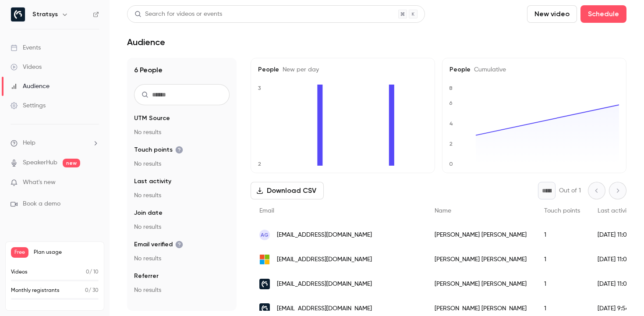 The image size is (644, 316). Describe the element at coordinates (55, 143) in the screenshot. I see `li: help-dropdown-opener` at that location.